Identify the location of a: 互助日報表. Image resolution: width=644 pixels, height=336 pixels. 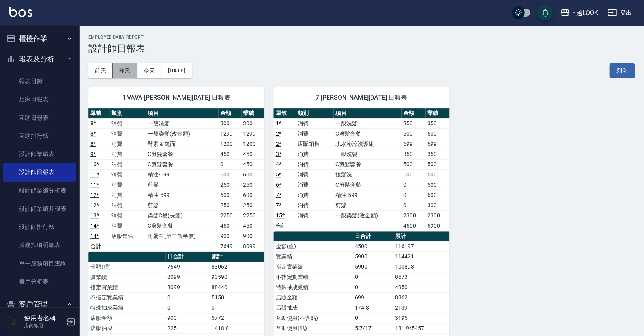
(40, 118).